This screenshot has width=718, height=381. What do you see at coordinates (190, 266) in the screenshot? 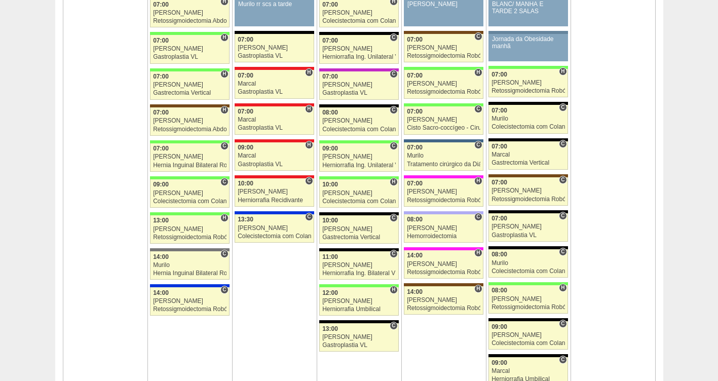
I see `a: C 14:00 Murilo Hernia Inguinal Bilateral Robótica` at bounding box center [190, 266].